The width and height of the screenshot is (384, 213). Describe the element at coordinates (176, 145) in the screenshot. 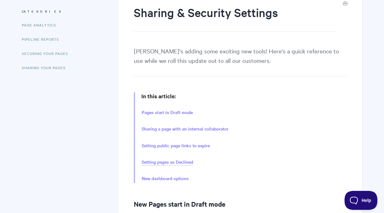

I see `a: Setting public page links to expire` at that location.